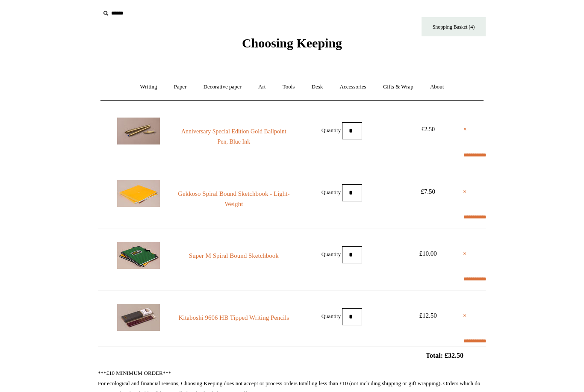 The width and height of the screenshot is (584, 392). I want to click on img: Kitaboshi 9606 HB Tipped Writing Pencils, so click(139, 318).